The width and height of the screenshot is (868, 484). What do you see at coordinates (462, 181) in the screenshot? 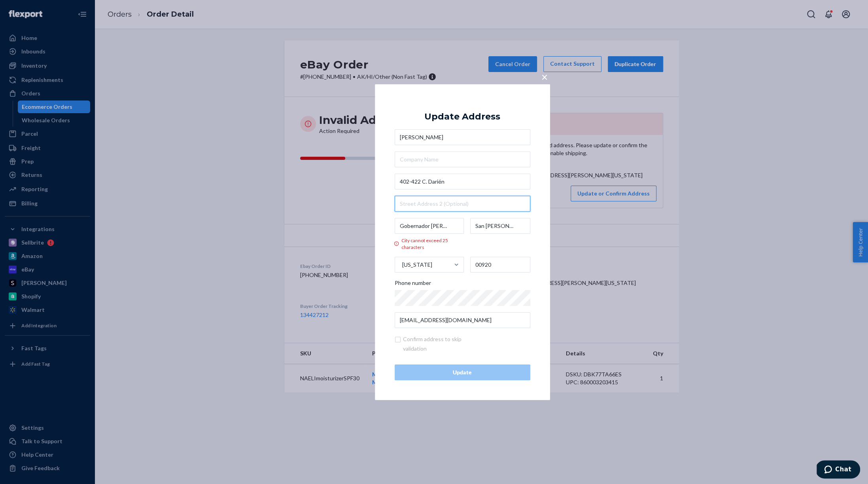
I see `input: Street Address` at bounding box center [462, 181].